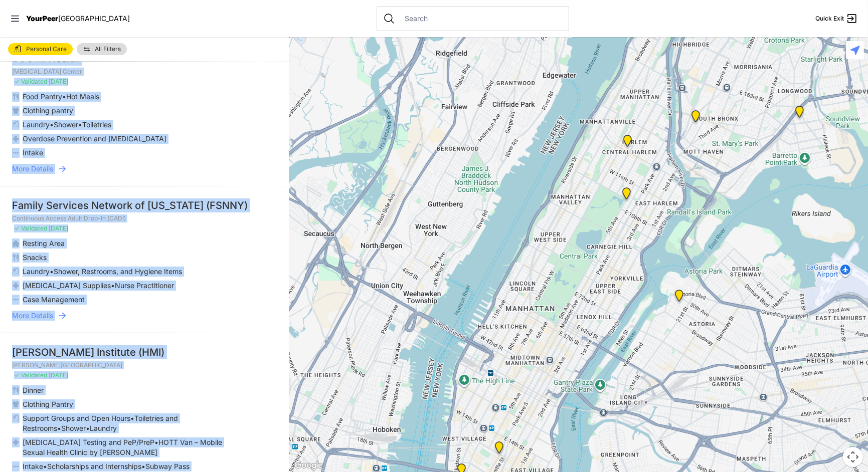  What do you see at coordinates (308, 465) in the screenshot?
I see `img: Google` at bounding box center [308, 465].